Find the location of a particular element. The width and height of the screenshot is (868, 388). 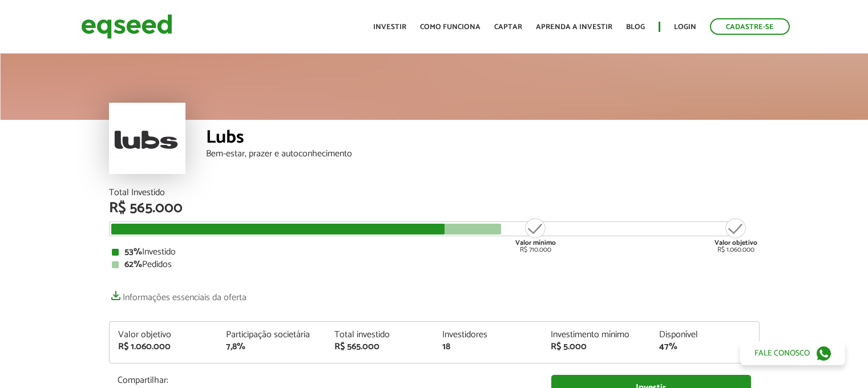

div: Investido is located at coordinates (434, 252).